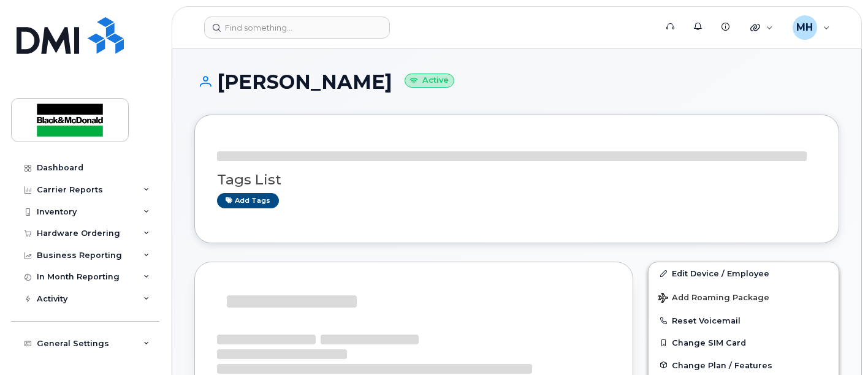  Describe the element at coordinates (516, 179) in the screenshot. I see `h3: Tags List` at that location.